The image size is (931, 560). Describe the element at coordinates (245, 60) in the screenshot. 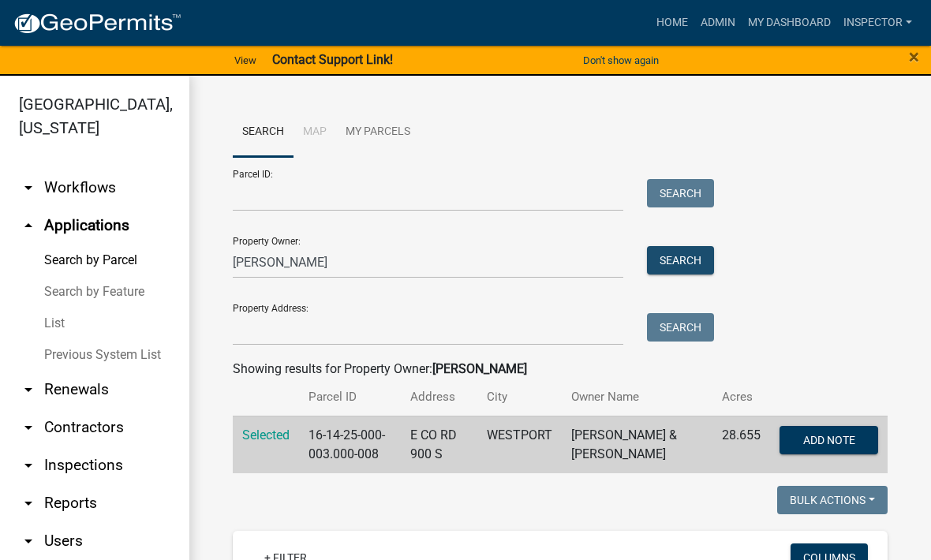

I see `a: View` at that location.